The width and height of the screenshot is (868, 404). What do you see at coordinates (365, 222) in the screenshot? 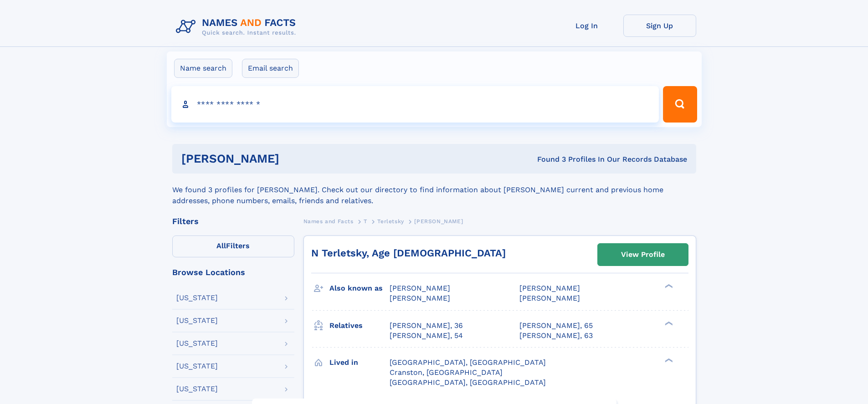
I see `span: T` at bounding box center [365, 222].